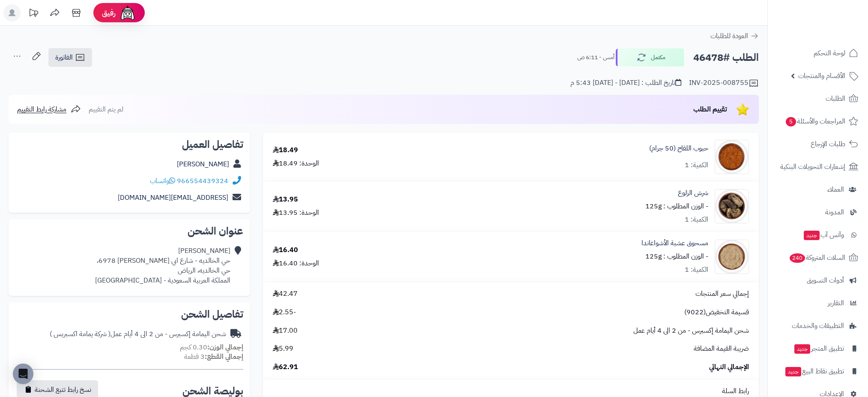 The width and height of the screenshot is (868, 397). Describe the element at coordinates (818, 212) in the screenshot. I see `a: المدونة` at that location.